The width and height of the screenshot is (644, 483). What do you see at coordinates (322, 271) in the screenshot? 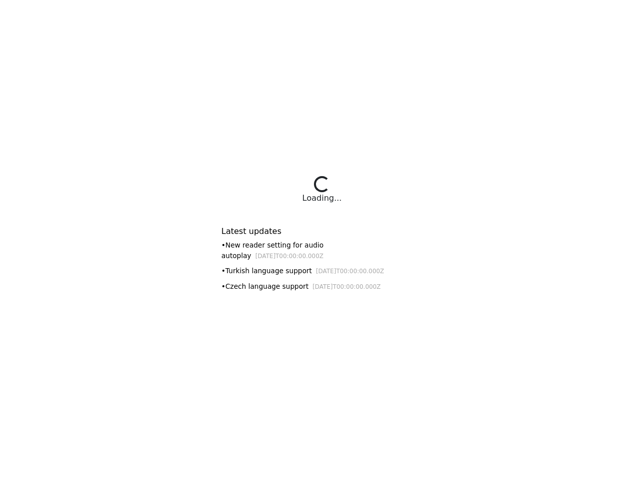
I see `div: • Turkish language support` at bounding box center [322, 271].